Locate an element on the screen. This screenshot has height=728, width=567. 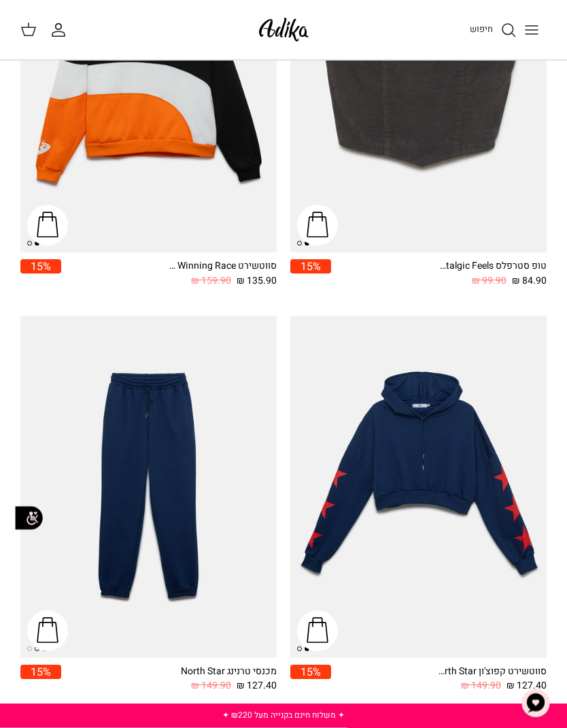
button: Toggle menu is located at coordinates (532, 30).